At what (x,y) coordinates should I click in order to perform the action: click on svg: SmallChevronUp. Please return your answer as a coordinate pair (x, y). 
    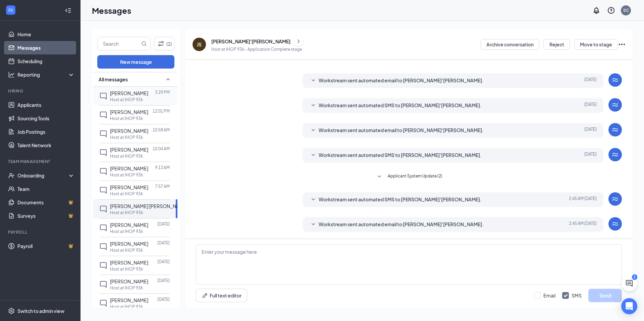
    Looking at the image, I should click on (168, 79).